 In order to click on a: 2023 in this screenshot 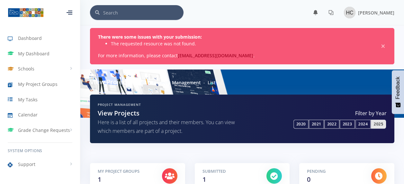, I will do `click(347, 124)`.